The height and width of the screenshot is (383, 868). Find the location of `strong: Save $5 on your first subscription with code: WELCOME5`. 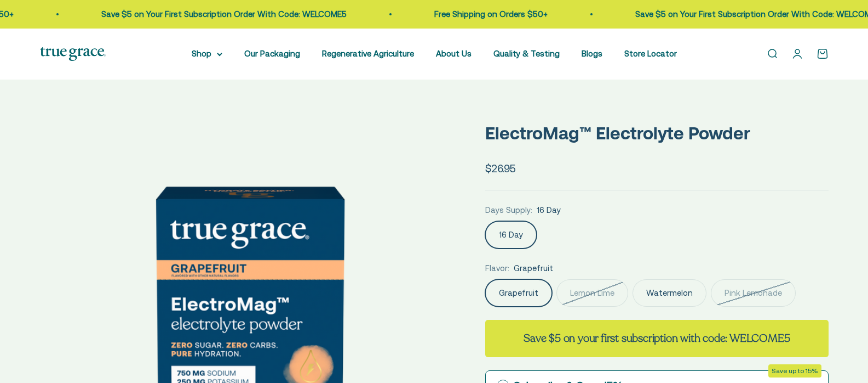

strong: Save $5 on your first subscription with code: WELCOME5 is located at coordinates (656, 338).